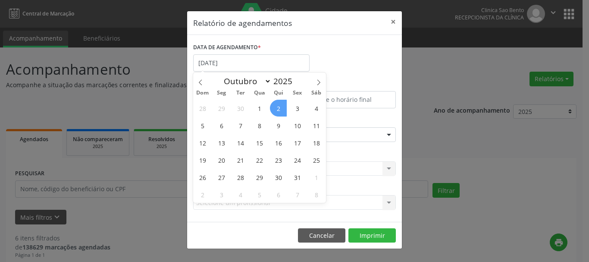 The height and width of the screenshot is (262, 589). I want to click on span: Outubro 17, 2025, so click(297, 142).